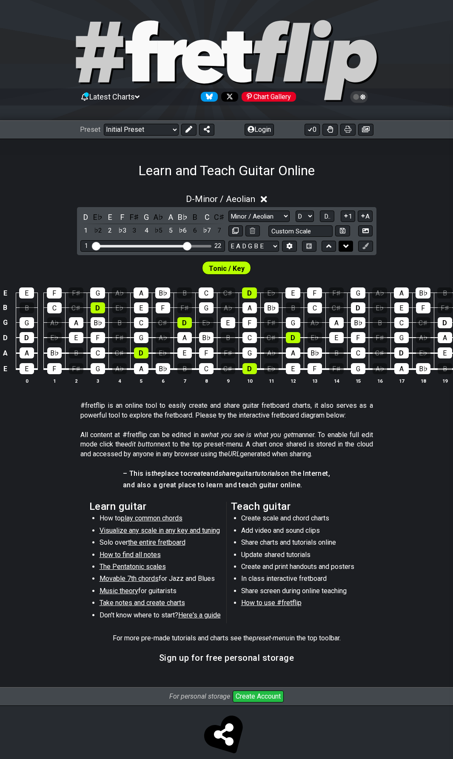 This screenshot has height=759, width=453. I want to click on li: Share charts and tutorials online, so click(301, 544).